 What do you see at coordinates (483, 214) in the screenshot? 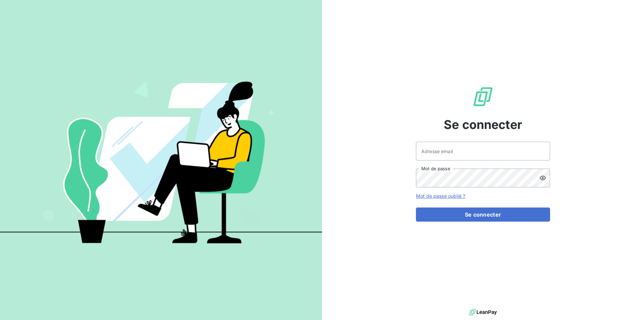
I see `button: Se connecter` at bounding box center [483, 214].